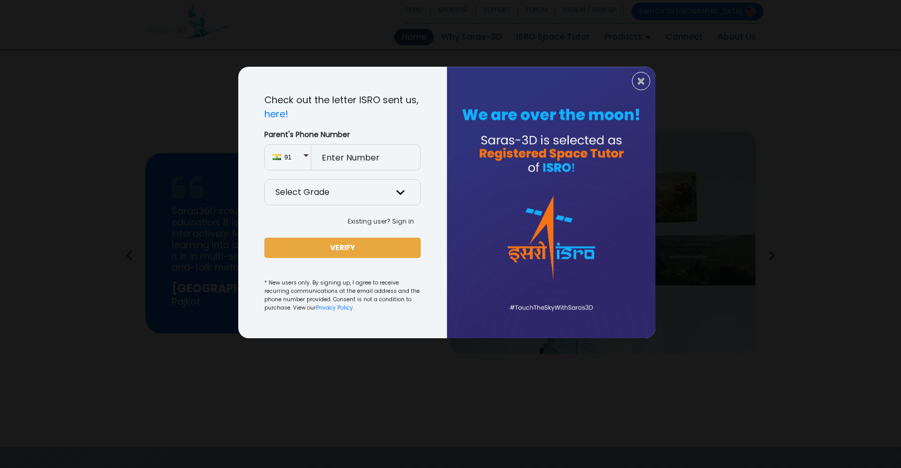  What do you see at coordinates (343, 248) in the screenshot?
I see `button: VERIFY` at bounding box center [343, 248].